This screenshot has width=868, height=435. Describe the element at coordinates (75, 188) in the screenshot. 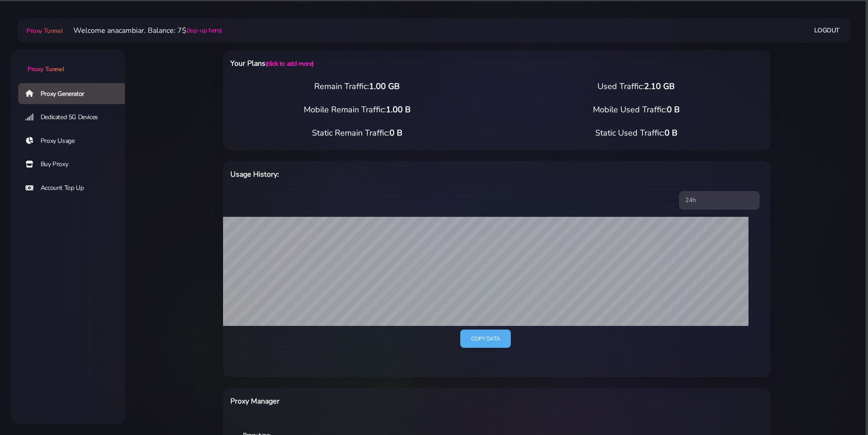

I see `a: Account Top Up` at that location.